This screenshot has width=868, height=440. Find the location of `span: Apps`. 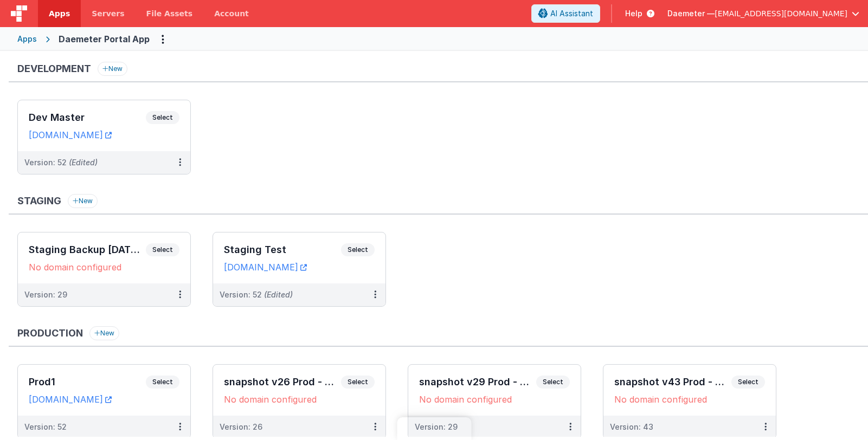

span: Apps is located at coordinates (59, 14).